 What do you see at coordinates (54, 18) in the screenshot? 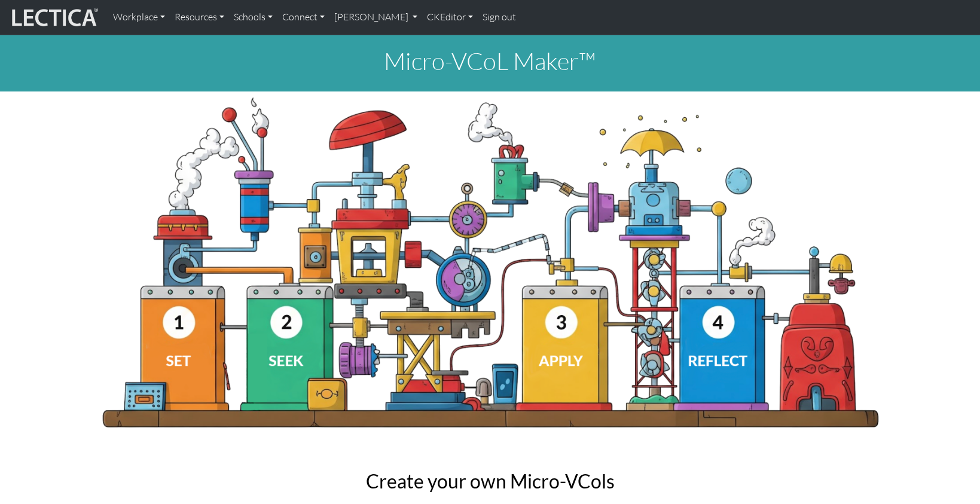
I see `img: lecticalive` at bounding box center [54, 18].